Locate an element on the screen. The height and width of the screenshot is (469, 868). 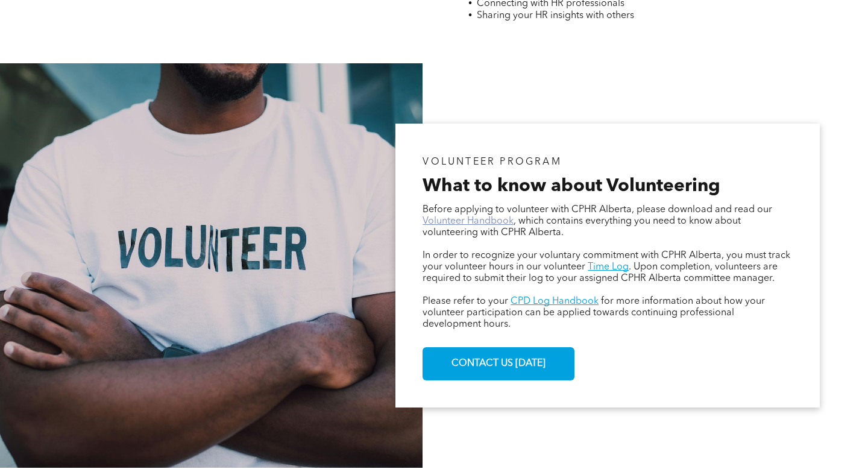
a: Time Log is located at coordinates (608, 267).